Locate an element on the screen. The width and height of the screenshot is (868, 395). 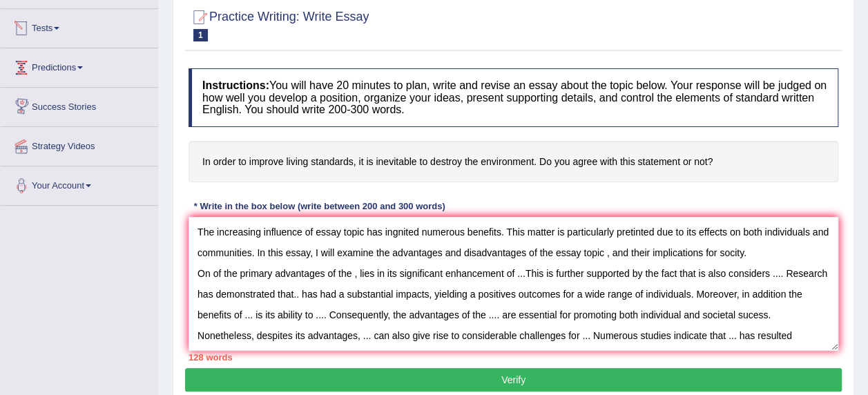
h4: You will have 20 minutes to plan, write and revise an essay about the topic below. Your response ... is located at coordinates (514, 98).